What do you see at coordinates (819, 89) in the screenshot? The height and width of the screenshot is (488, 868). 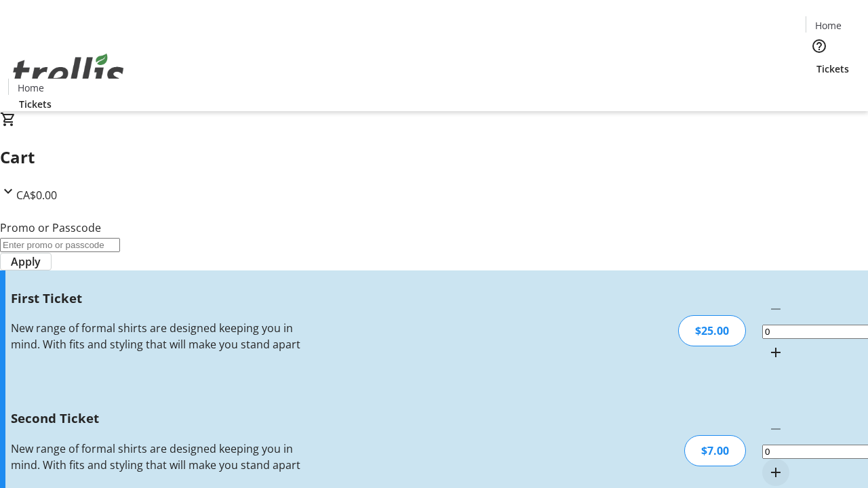 I see `button: Cart` at bounding box center [819, 89].